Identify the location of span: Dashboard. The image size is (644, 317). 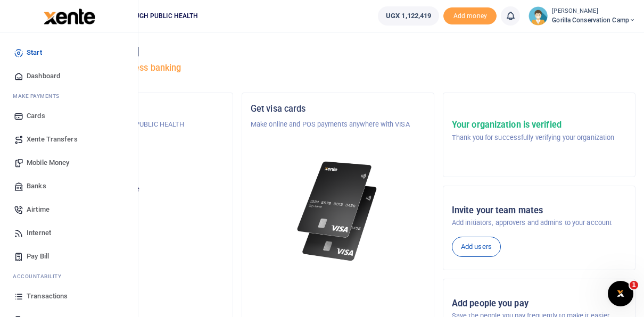
(43, 76).